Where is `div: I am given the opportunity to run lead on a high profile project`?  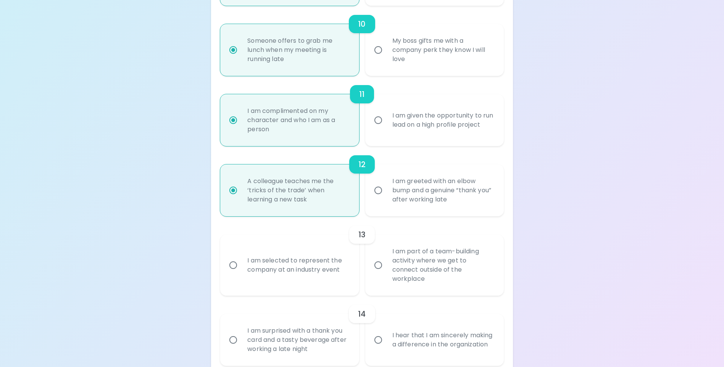
div: I am given the opportunity to run lead on a high profile project is located at coordinates (443, 120).